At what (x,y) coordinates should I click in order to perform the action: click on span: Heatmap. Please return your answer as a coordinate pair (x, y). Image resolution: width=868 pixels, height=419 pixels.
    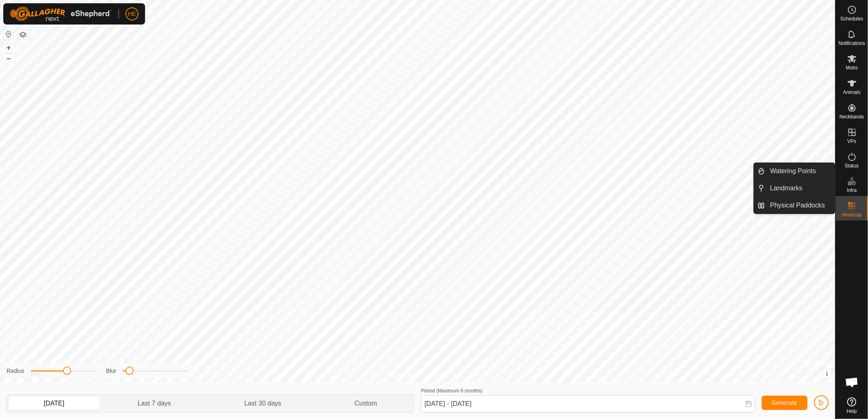
    Looking at the image, I should click on (852, 215).